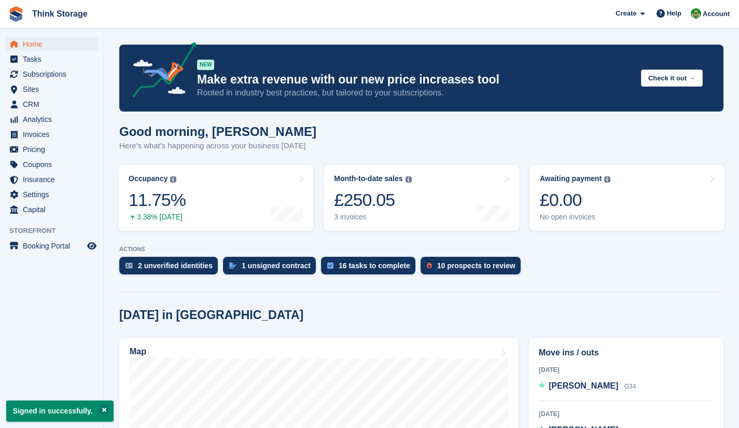 This screenshot has width=739, height=428. What do you see at coordinates (54, 59) in the screenshot?
I see `span: Tasks` at bounding box center [54, 59].